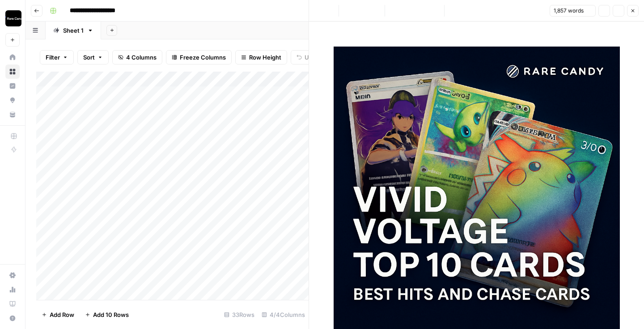  Describe the element at coordinates (13, 71) in the screenshot. I see `a: Browse` at that location.